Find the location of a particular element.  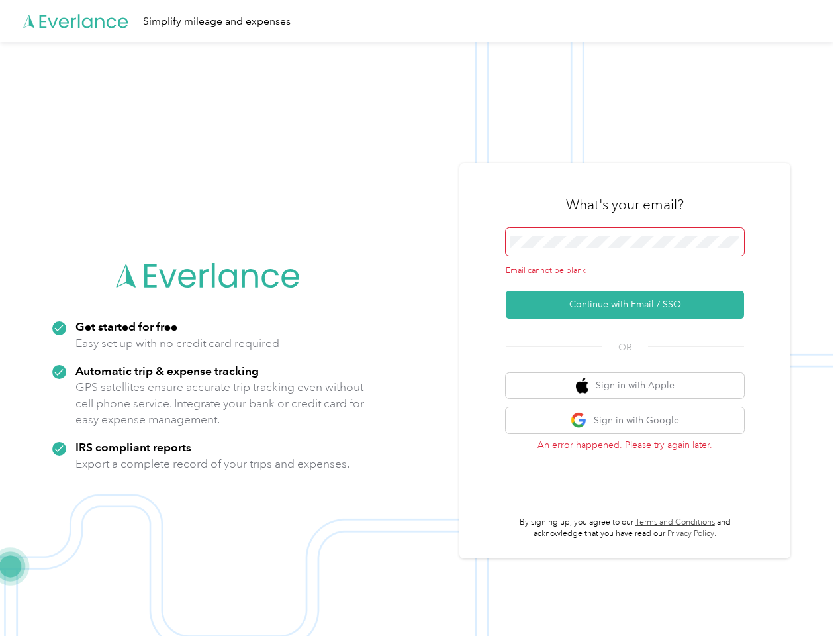

p: Export a complete record of your trips and expenses. is located at coordinates (213, 464).